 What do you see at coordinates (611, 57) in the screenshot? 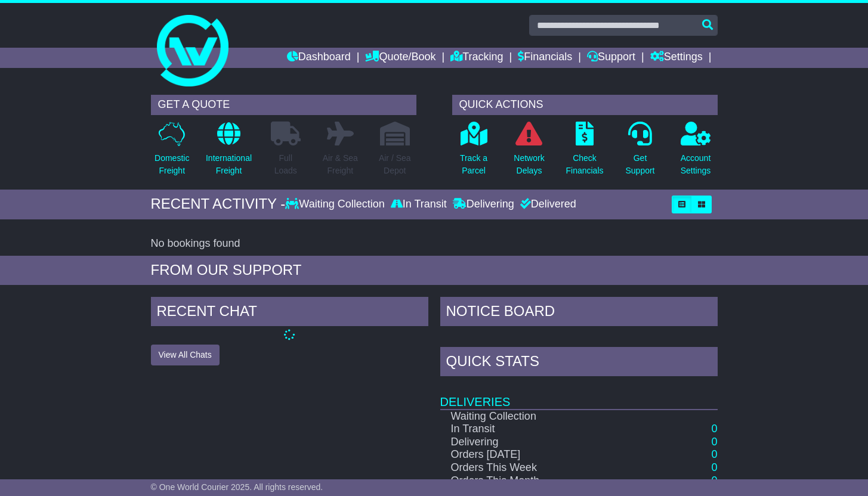
I see `a: Support` at bounding box center [611, 57].